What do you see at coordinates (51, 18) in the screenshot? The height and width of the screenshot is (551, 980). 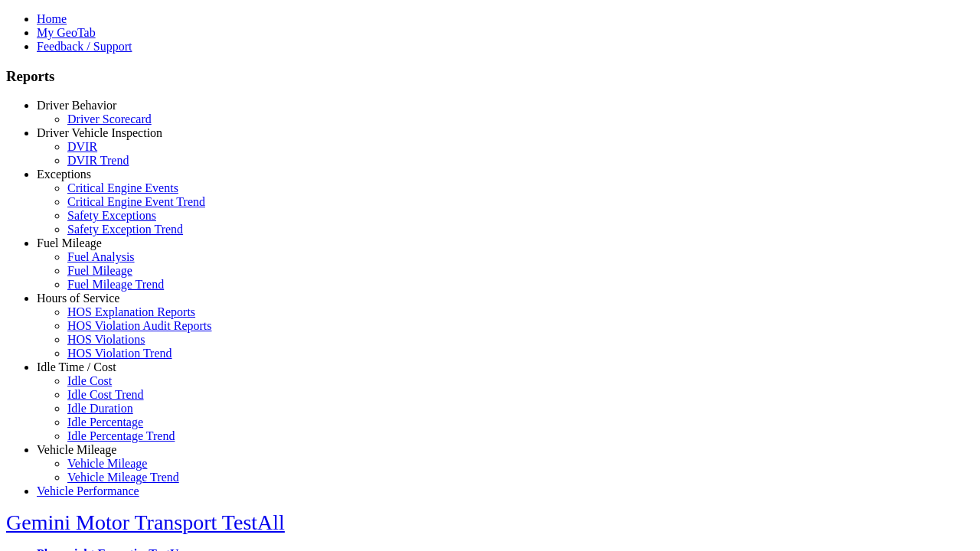 I see `a: Home` at bounding box center [51, 18].